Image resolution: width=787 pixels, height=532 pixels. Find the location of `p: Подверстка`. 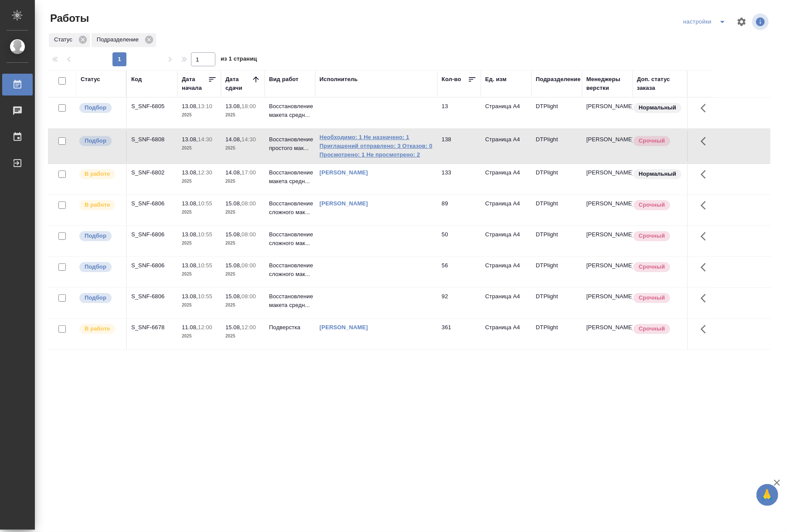

p: Подверстка is located at coordinates (290, 327).